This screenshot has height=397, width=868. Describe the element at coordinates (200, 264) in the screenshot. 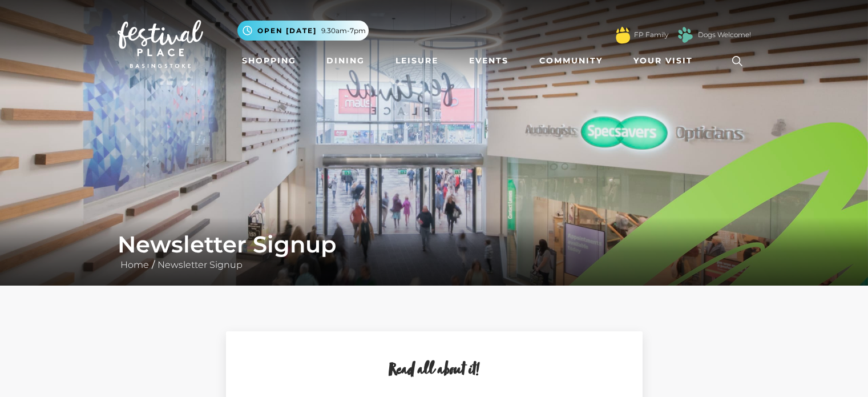

I see `a: Newsletter Signup` at that location.